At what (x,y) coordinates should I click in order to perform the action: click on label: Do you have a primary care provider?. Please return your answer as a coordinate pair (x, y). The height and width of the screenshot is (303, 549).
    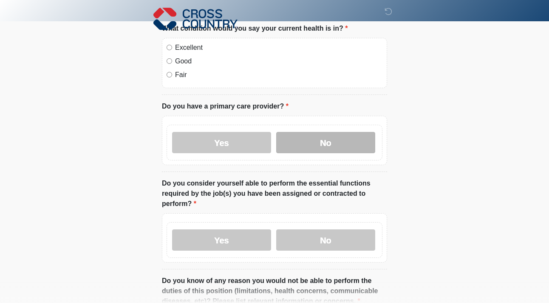
    Looking at the image, I should click on (225, 106).